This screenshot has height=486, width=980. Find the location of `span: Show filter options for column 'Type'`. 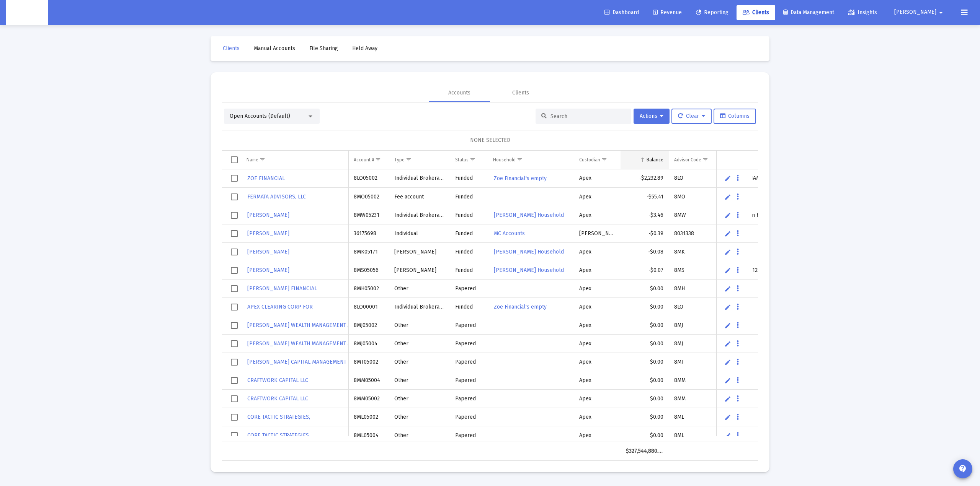

span: Show filter options for column 'Type' is located at coordinates (408, 159).